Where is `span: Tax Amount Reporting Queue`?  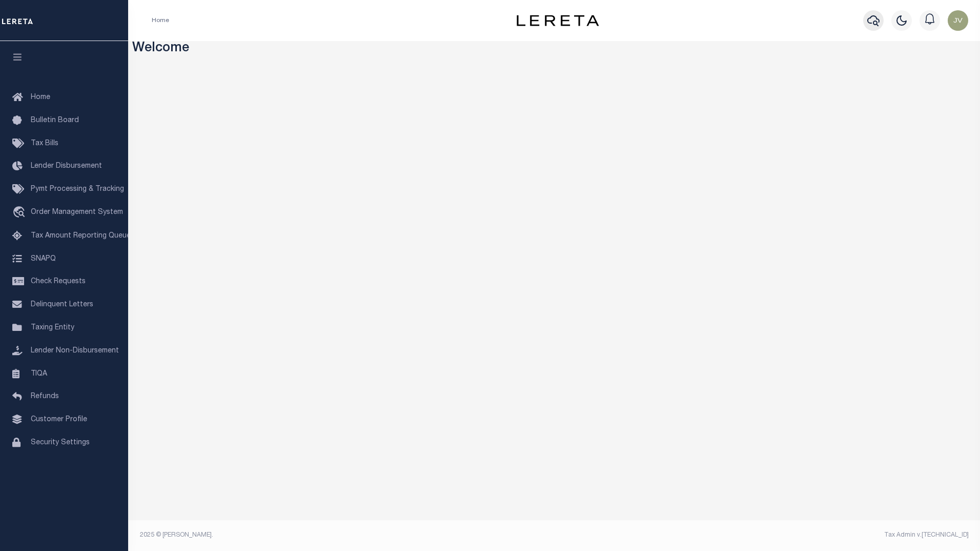
span: Tax Amount Reporting Queue is located at coordinates (80, 236).